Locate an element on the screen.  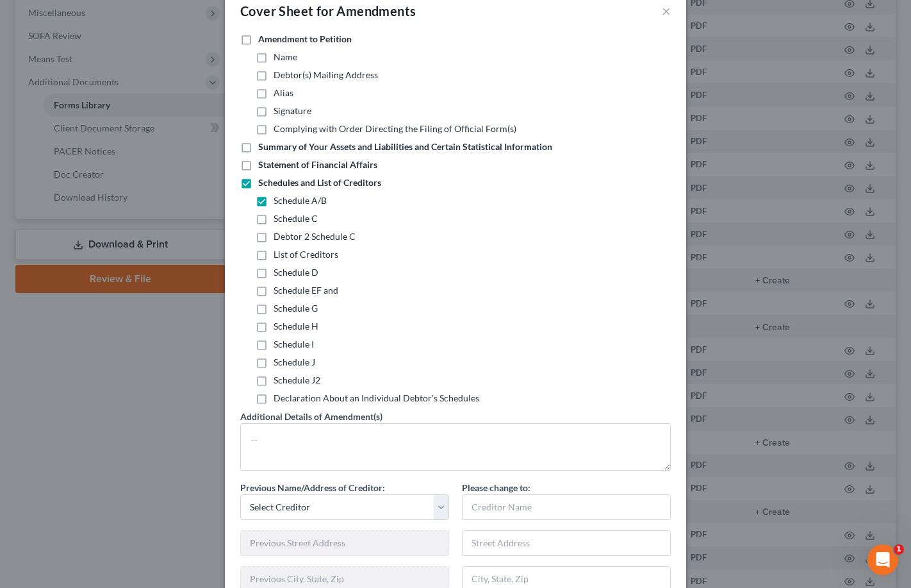
span: Declaration About an Individual Debtor's Schedules is located at coordinates (376, 397).